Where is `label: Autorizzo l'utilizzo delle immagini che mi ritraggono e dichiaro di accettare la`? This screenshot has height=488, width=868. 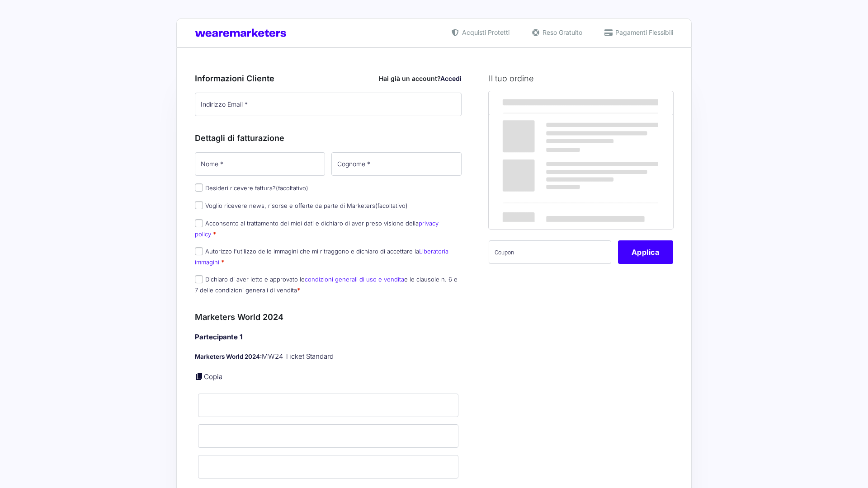 label: Autorizzo l'utilizzo delle immagini che mi ritraggono e dichiaro di accettare la is located at coordinates (322, 256).